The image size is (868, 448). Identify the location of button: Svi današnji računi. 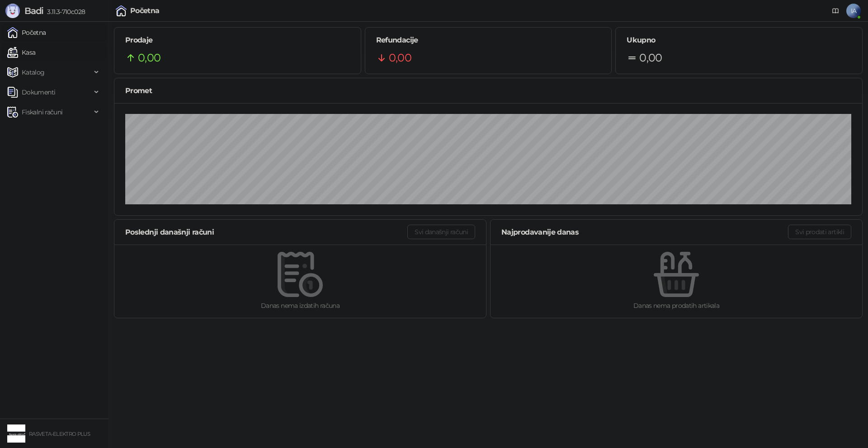
(441, 232).